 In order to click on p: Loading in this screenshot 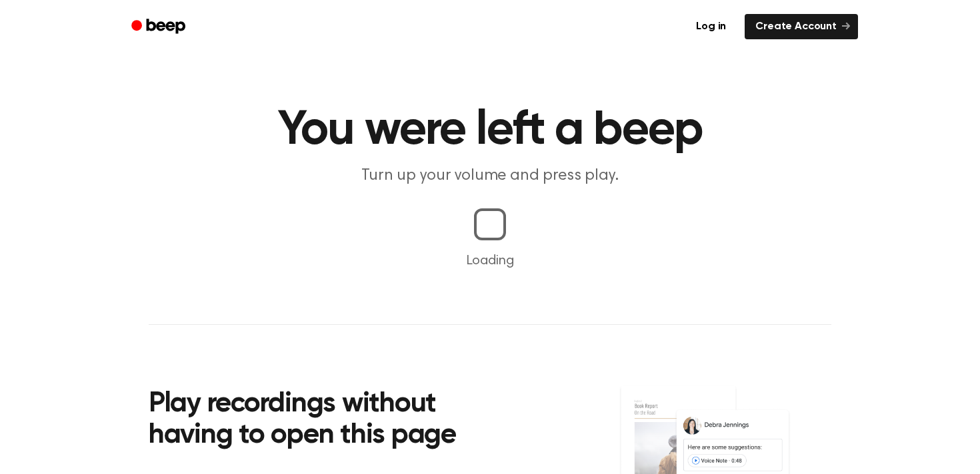, I will do `click(490, 261)`.